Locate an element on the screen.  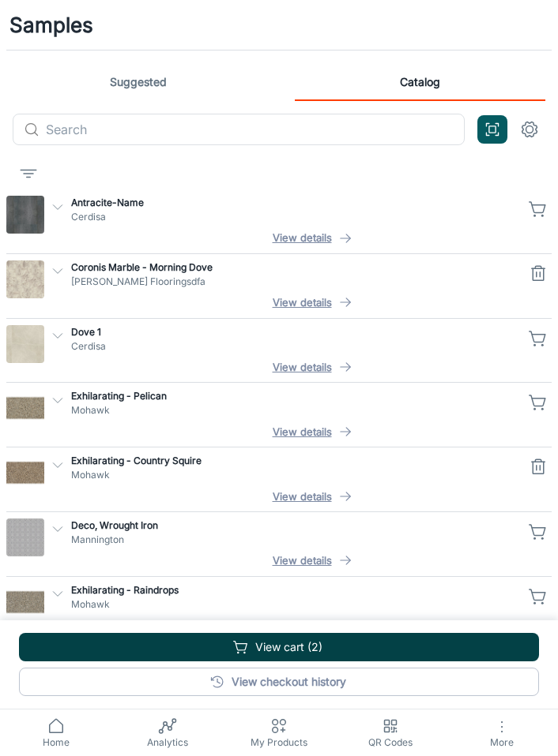
img: Exhilarating - Raindrops is located at coordinates (25, 602).